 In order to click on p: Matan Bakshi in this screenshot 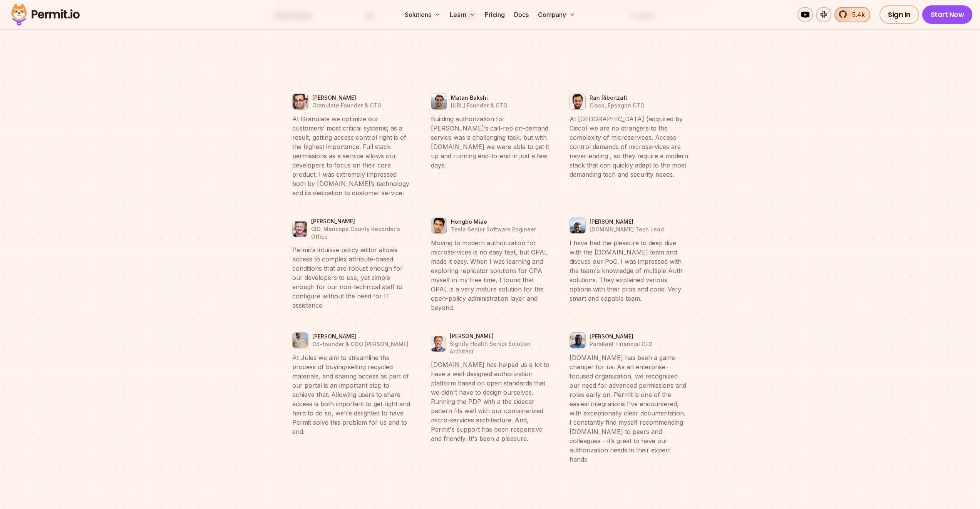, I will do `click(479, 98)`.